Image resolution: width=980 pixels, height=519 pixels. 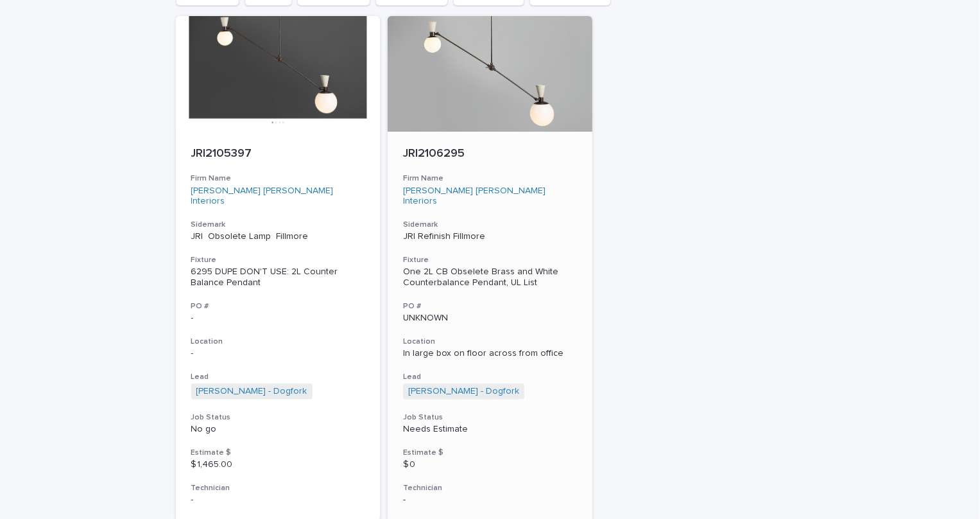 I want to click on p: $ 0, so click(x=489, y=464).